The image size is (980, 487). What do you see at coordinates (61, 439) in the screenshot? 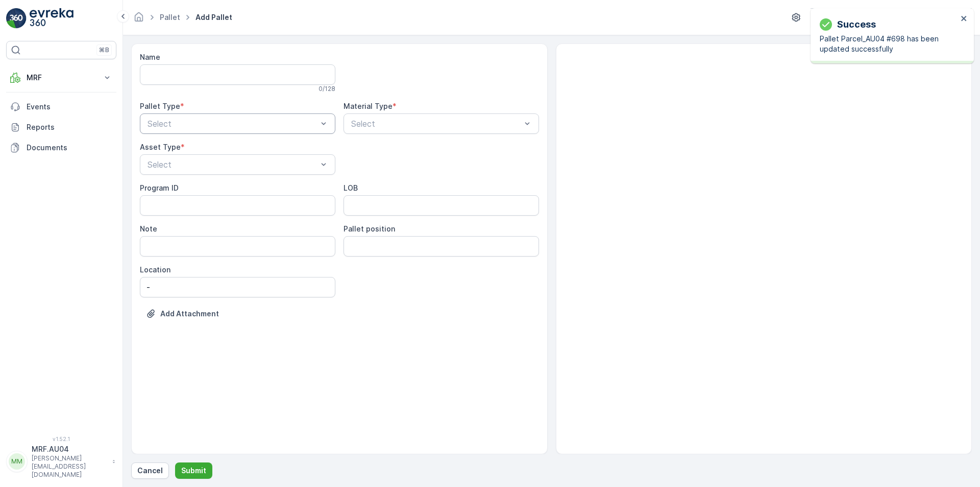
I see `span: v 1.52.1` at bounding box center [61, 439].